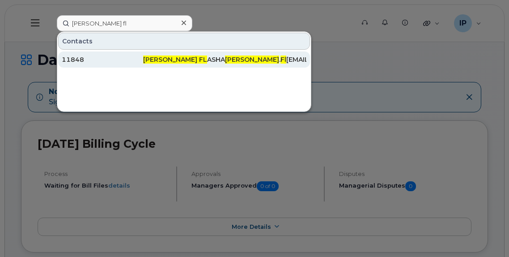 Image resolution: width=509 pixels, height=257 pixels. I want to click on div: Contacts, so click(184, 41).